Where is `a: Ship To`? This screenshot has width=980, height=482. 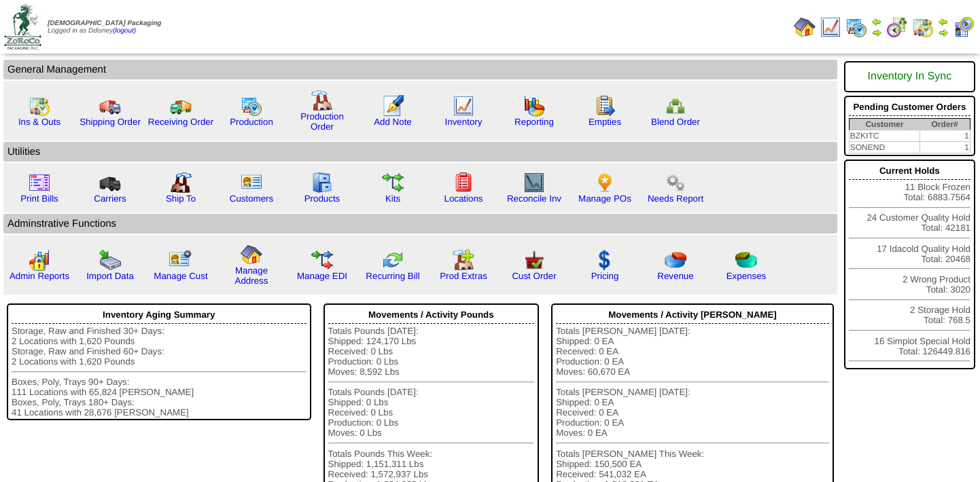 a: Ship To is located at coordinates (181, 198).